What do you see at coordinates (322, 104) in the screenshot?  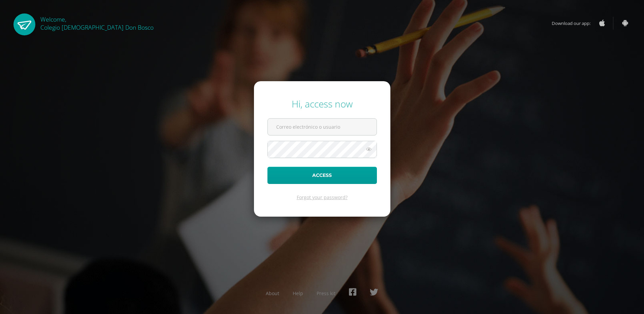 I see `div: Hi, access now` at bounding box center [322, 104].